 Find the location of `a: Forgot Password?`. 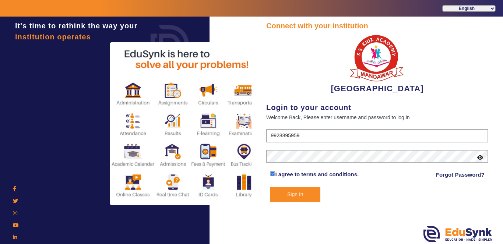

a: Forgot Password? is located at coordinates (460, 175).